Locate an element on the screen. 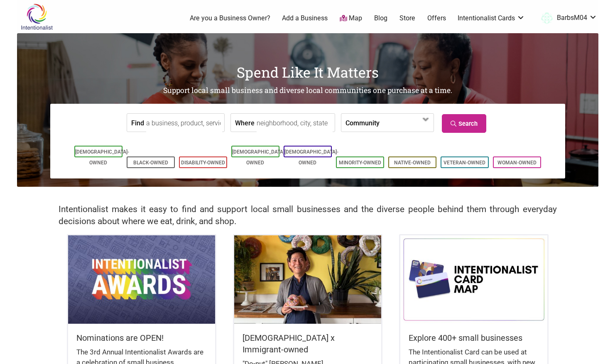 The width and height of the screenshot is (615, 364). a: Add a Business is located at coordinates (305, 18).